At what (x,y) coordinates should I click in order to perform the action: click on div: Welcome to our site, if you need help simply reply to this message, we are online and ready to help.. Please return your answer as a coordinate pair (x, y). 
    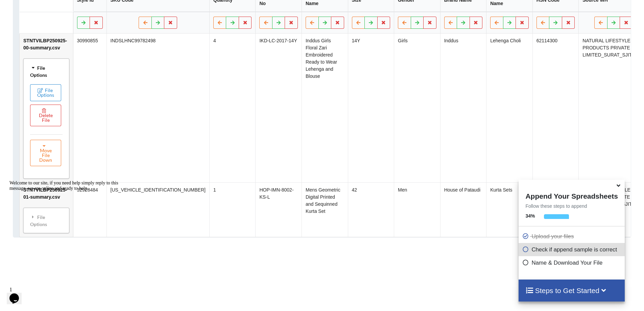
    Looking at the image, I should click on (64, 8).